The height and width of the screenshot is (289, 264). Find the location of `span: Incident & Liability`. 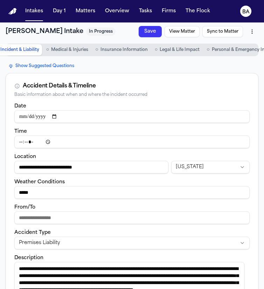

span: Incident & Liability is located at coordinates (20, 50).